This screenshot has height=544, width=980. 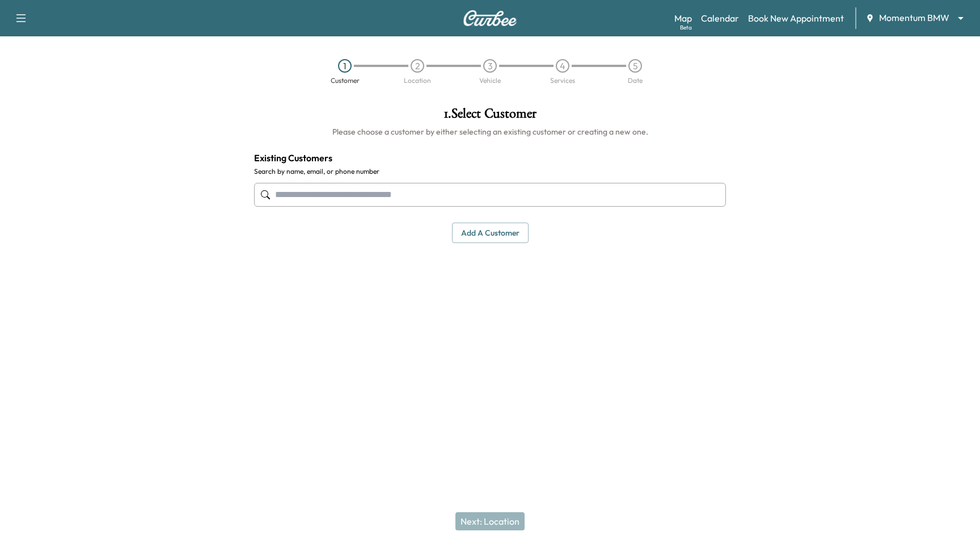 What do you see at coordinates (345, 81) in the screenshot?
I see `div: Customer` at bounding box center [345, 81].